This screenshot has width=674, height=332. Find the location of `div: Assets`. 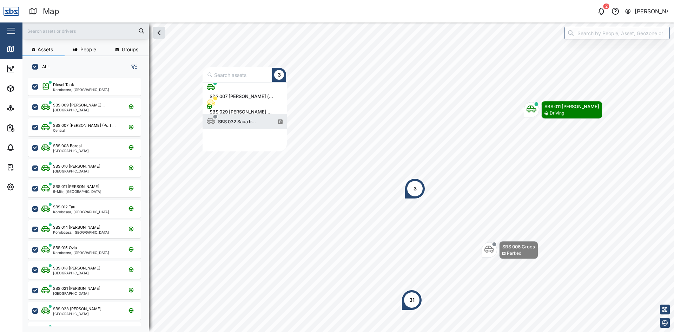

div: Assets is located at coordinates (29, 89).